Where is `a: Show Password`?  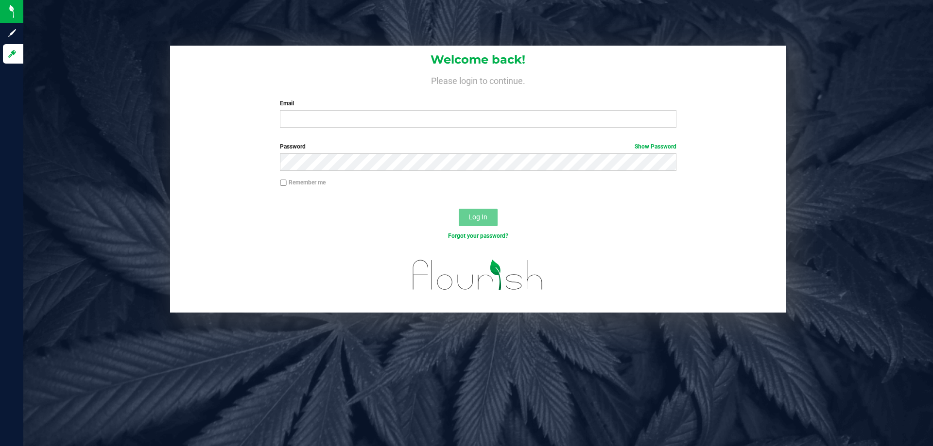 a: Show Password is located at coordinates (655, 147).